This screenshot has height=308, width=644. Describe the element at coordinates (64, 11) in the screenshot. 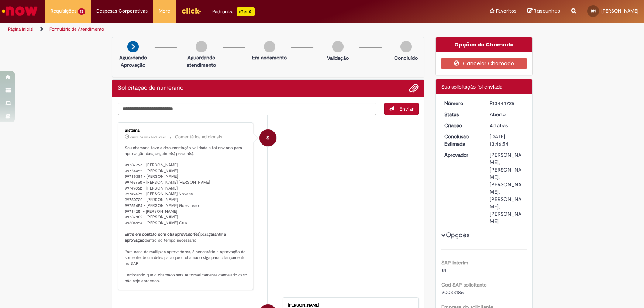

I see `span: Requisições` at that location.